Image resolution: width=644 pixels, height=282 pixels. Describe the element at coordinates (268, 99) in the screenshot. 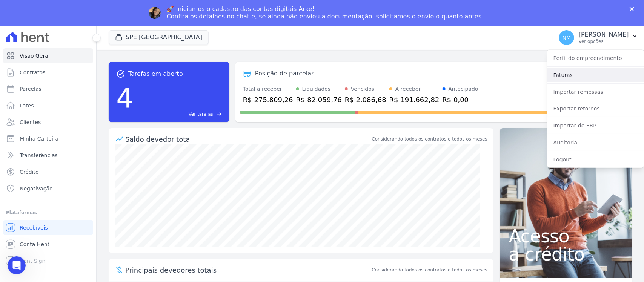

I see `div: R$ 275.809,26` at that location.